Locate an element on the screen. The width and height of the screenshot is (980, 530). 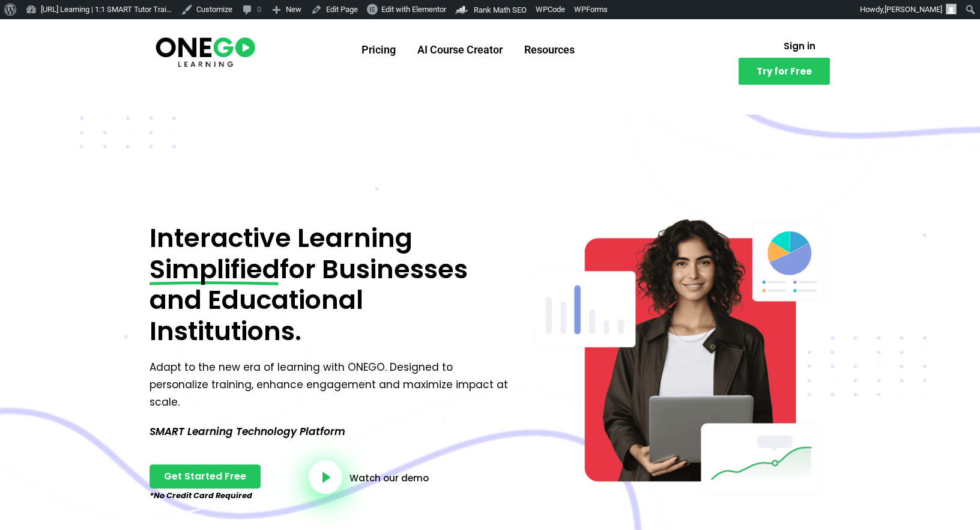
p: Adapt to the new era of learning with ONEGO. Designed to personalize training, enhance engagement... is located at coordinates (331, 385).